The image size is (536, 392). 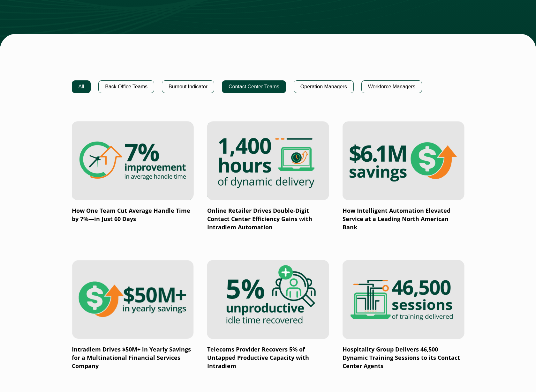 I want to click on p: Online Retailer Drives Double-Digit Contact Center Efficiency Gains with Intradiem Automation, so click(x=268, y=219).